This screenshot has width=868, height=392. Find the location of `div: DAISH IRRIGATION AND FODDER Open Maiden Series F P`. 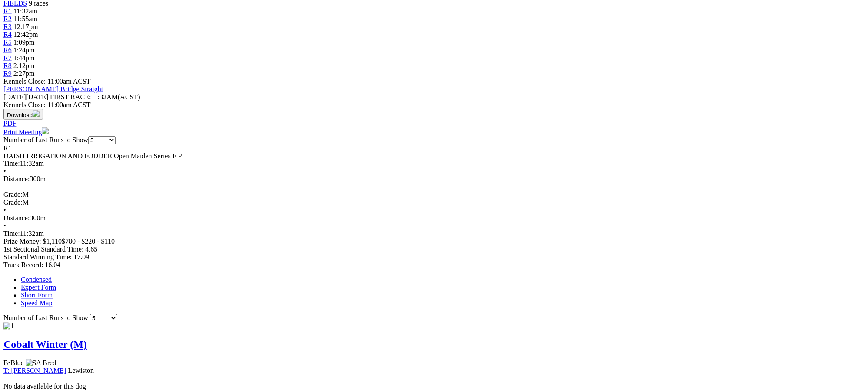

div: DAISH IRRIGATION AND FODDER Open Maiden Series F P is located at coordinates (434, 156).